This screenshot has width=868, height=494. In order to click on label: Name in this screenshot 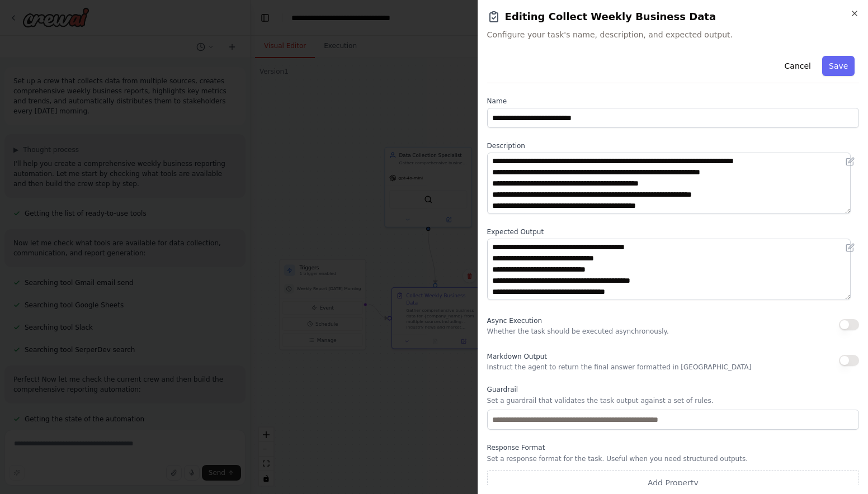, I will do `click(672, 102)`.